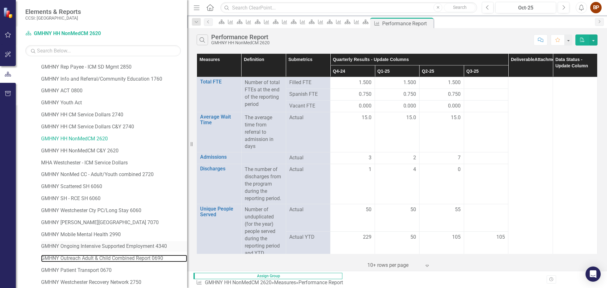  What do you see at coordinates (367, 237) in the screenshot?
I see `span: 229` at bounding box center [367, 237].